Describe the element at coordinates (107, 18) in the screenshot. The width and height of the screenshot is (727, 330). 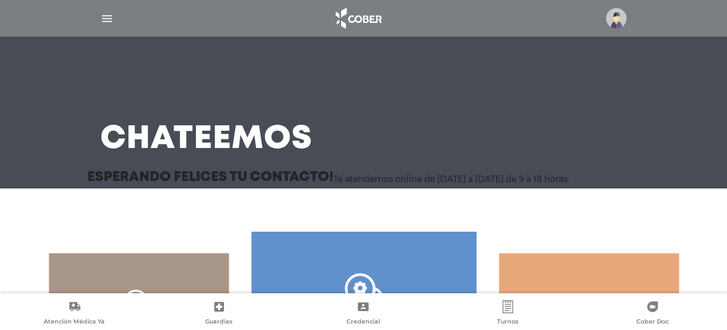
I see `img: Cober_menu-lines-white.svg` at that location.